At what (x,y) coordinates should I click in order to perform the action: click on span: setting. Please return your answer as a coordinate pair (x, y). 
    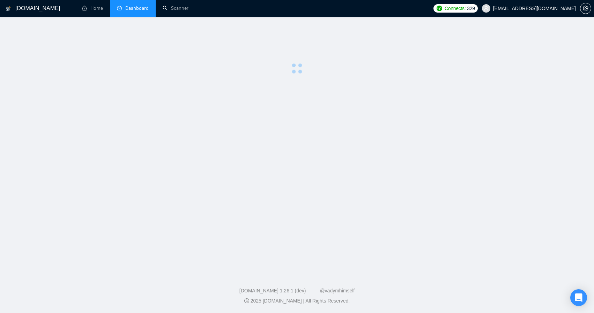
    Looking at the image, I should click on (585, 8).